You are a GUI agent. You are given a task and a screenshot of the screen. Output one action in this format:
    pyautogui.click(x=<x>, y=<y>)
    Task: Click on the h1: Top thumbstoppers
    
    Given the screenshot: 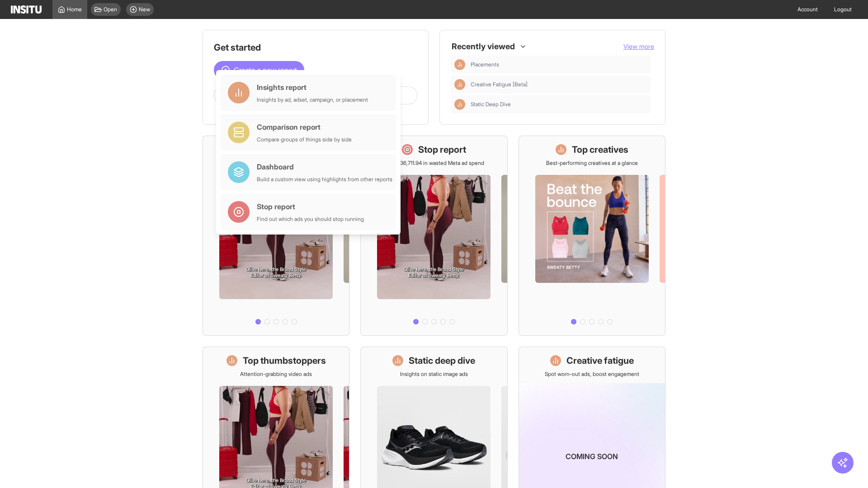 What is the action you would take?
    pyautogui.click(x=285, y=360)
    